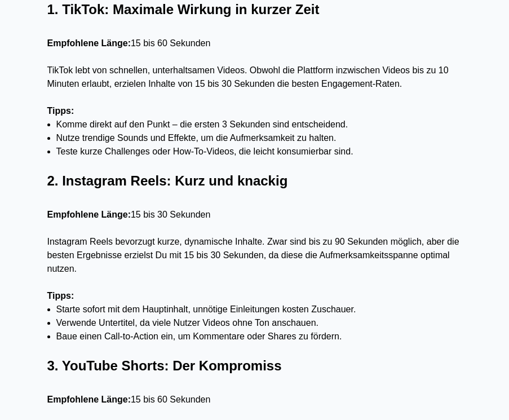 The image size is (509, 420). Describe the element at coordinates (255, 214) in the screenshot. I see `p: 15 bis 30 Sekunden` at that location.